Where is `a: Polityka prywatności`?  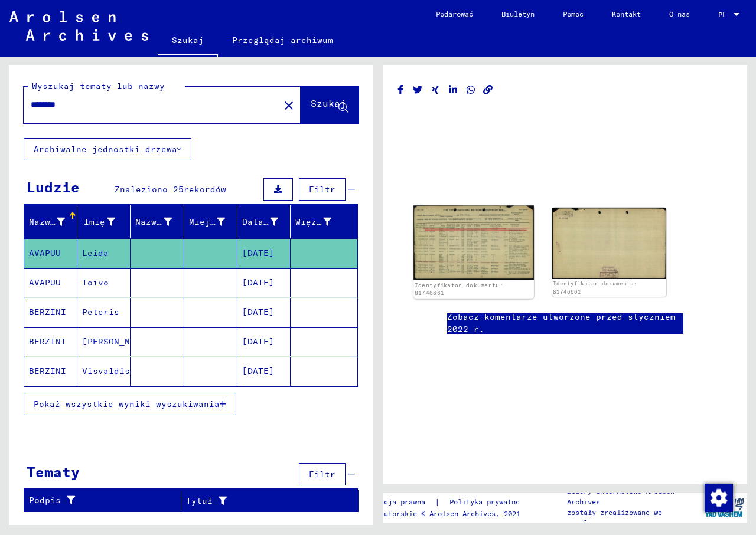 a: Polityka prywatności is located at coordinates (493, 502).